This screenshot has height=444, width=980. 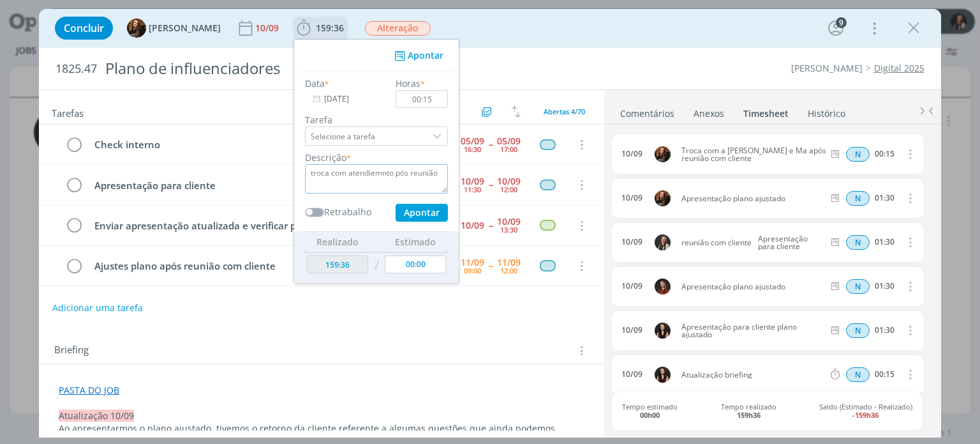 I want to click on div: 16:30, so click(x=472, y=149).